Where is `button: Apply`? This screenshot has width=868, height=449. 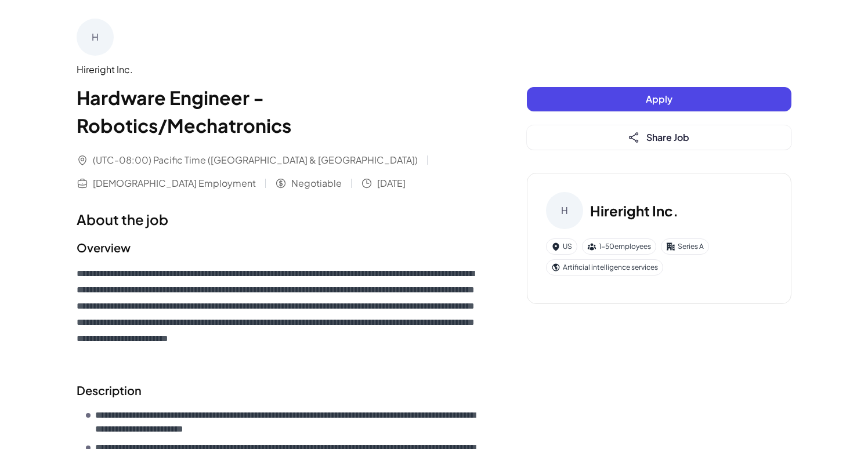
button: Apply is located at coordinates (659, 99).